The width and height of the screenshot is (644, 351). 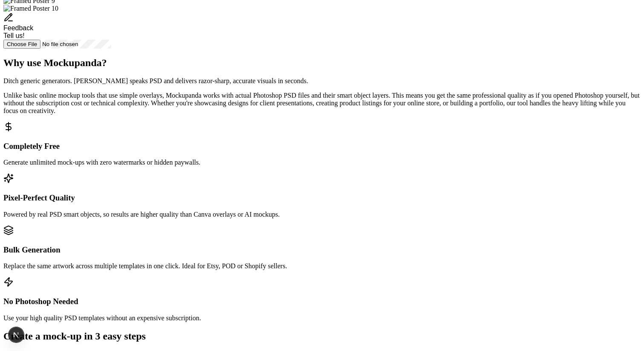 I want to click on div: Feedback, so click(x=322, y=28).